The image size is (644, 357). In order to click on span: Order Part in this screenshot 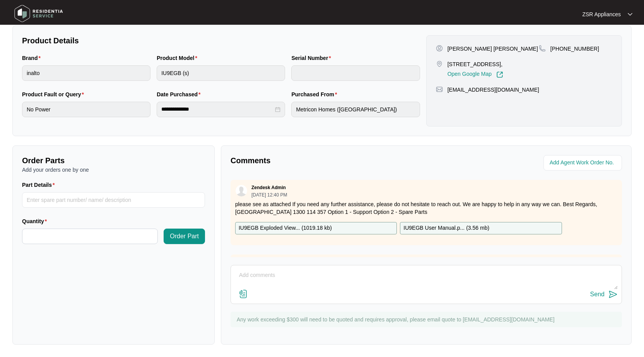, I will do `click(184, 237)`.